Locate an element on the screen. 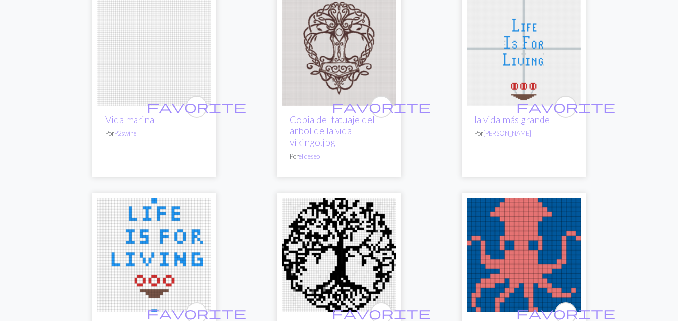  font: P2swine is located at coordinates (125, 133).